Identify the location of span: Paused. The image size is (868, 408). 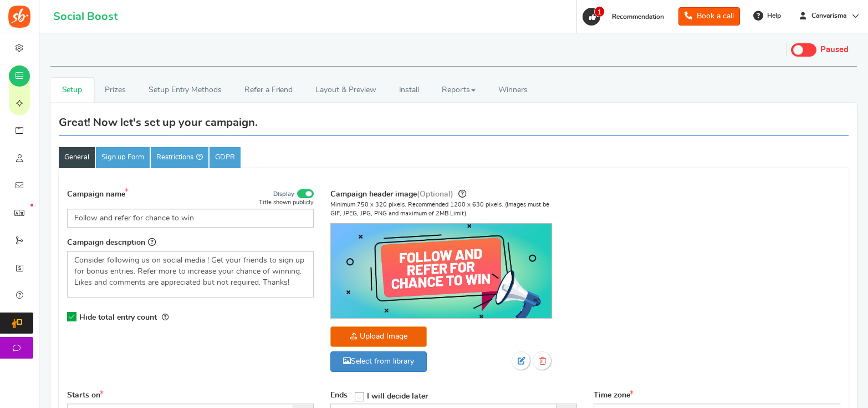
(834, 49).